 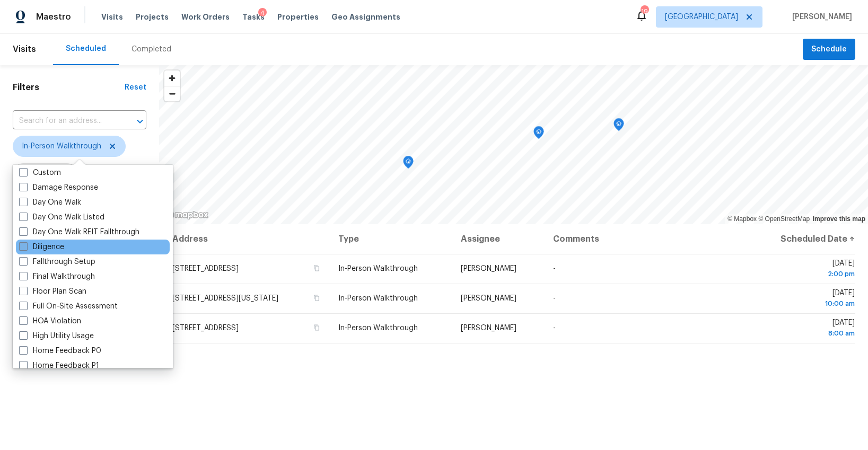 What do you see at coordinates (646, 239) in the screenshot?
I see `th: Comments` at bounding box center [646, 239].